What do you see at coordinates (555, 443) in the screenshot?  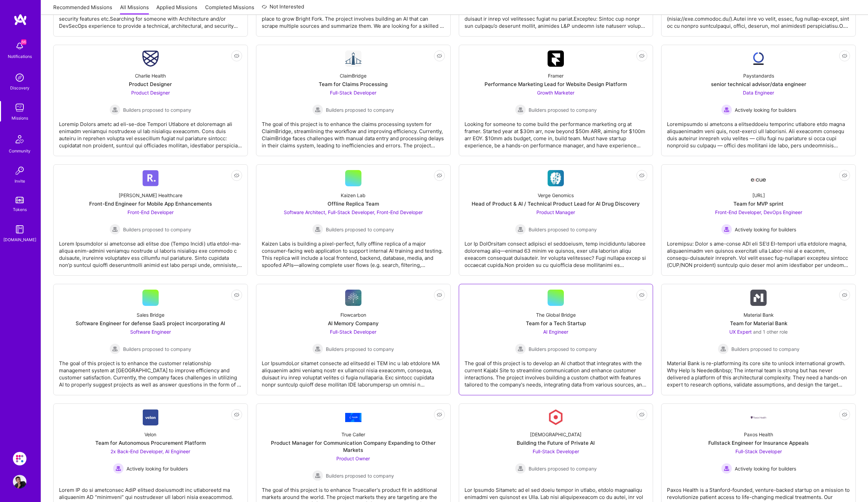 I see `div: Building the Future of Private AI` at bounding box center [555, 443].